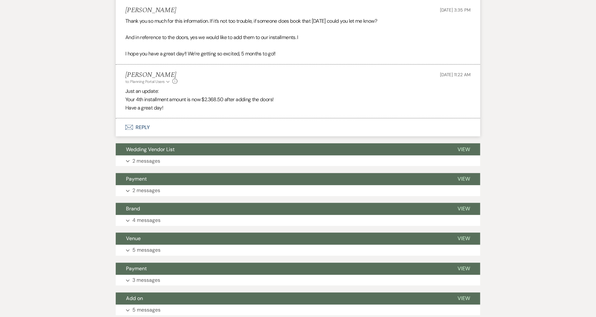 The image size is (596, 317). What do you see at coordinates (298, 220) in the screenshot?
I see `button: 4 messages` at bounding box center [298, 220].